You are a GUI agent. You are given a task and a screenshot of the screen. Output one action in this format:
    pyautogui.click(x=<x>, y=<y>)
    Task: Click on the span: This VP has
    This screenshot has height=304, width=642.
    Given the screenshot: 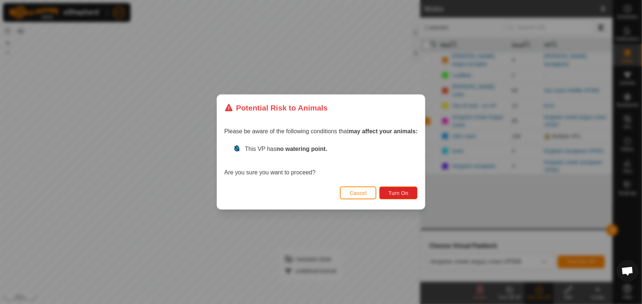 What is the action you would take?
    pyautogui.click(x=286, y=149)
    